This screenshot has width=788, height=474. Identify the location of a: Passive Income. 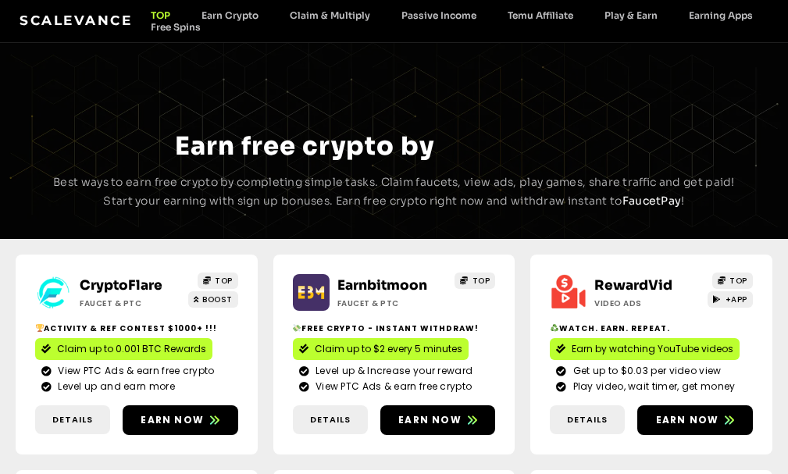
(439, 15).